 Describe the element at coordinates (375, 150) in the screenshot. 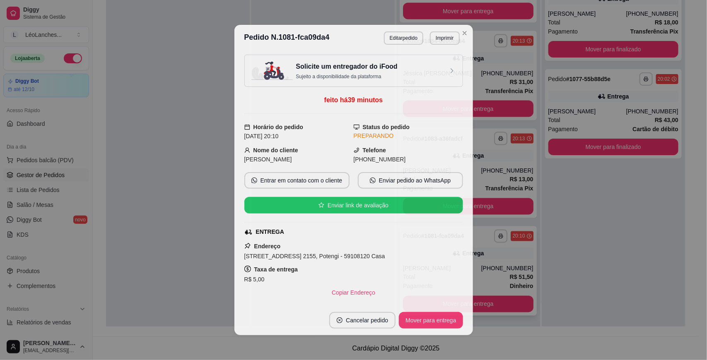

I see `strong: Telefone` at that location.